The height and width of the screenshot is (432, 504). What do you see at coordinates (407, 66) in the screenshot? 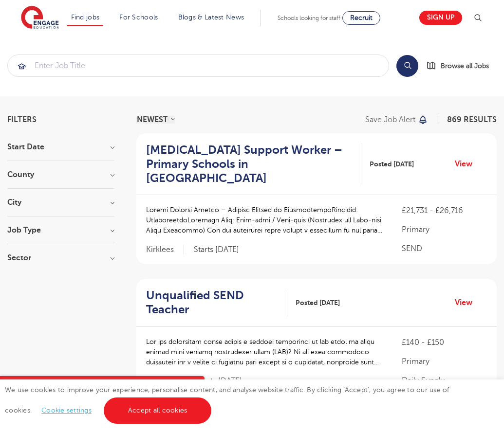
I see `button: Search` at bounding box center [407, 66].